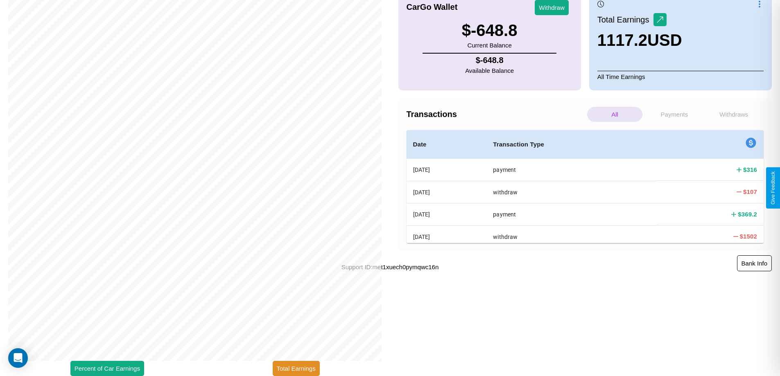 Image resolution: width=780 pixels, height=376 pixels. I want to click on p: Total Earnings, so click(625, 20).